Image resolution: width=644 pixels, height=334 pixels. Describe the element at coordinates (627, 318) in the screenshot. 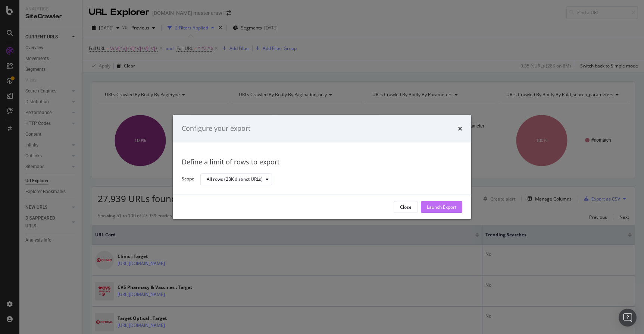

I see `div: Open Intercom Messenger` at that location.